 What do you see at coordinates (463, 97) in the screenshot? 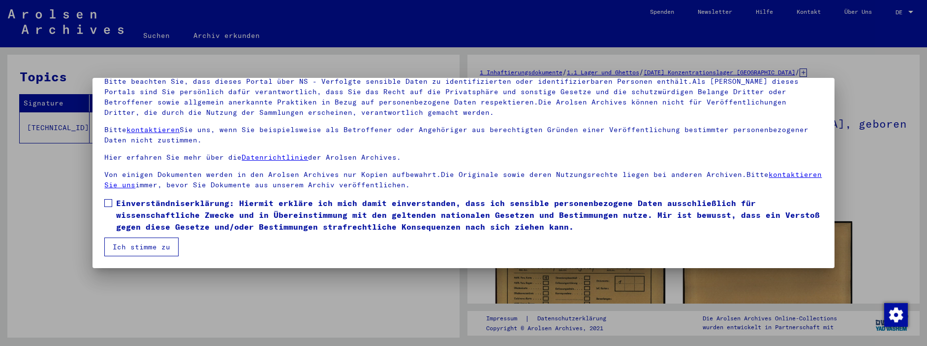
I see `p: Bitte beachten Sie, dass dieses Portal über NS - Verfolgte sensible Daten zu identifizierten oder...` at bounding box center [463, 97].